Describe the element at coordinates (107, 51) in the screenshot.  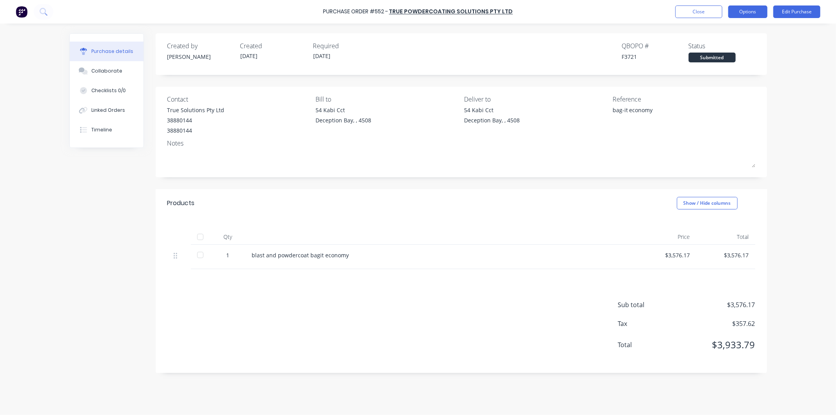
I see `button: Purchase details` at that location.